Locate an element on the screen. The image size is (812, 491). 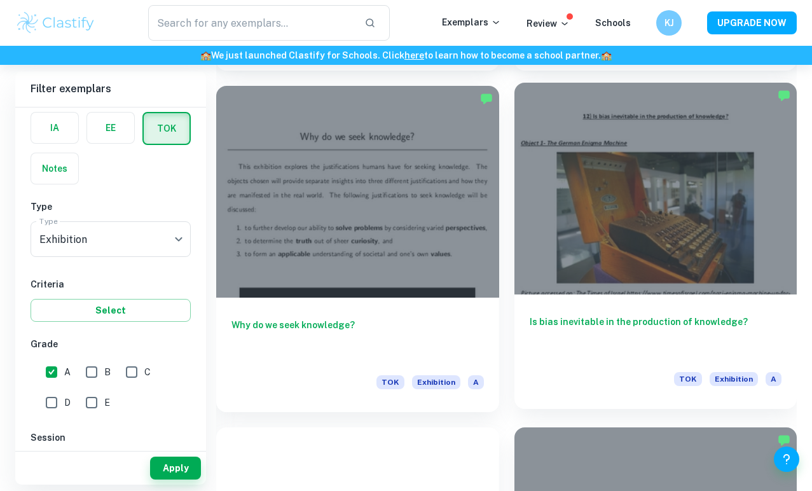
button: Apply is located at coordinates (176, 468).